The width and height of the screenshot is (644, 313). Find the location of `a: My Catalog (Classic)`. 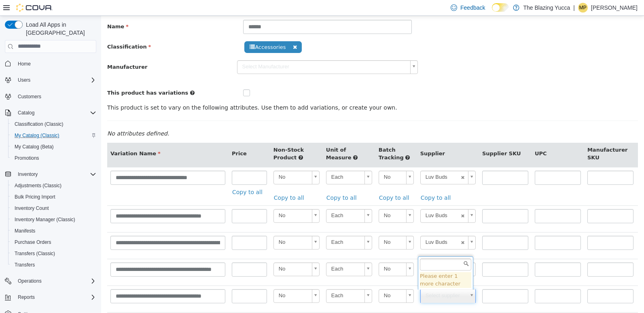

a: My Catalog (Classic) is located at coordinates (37, 135).